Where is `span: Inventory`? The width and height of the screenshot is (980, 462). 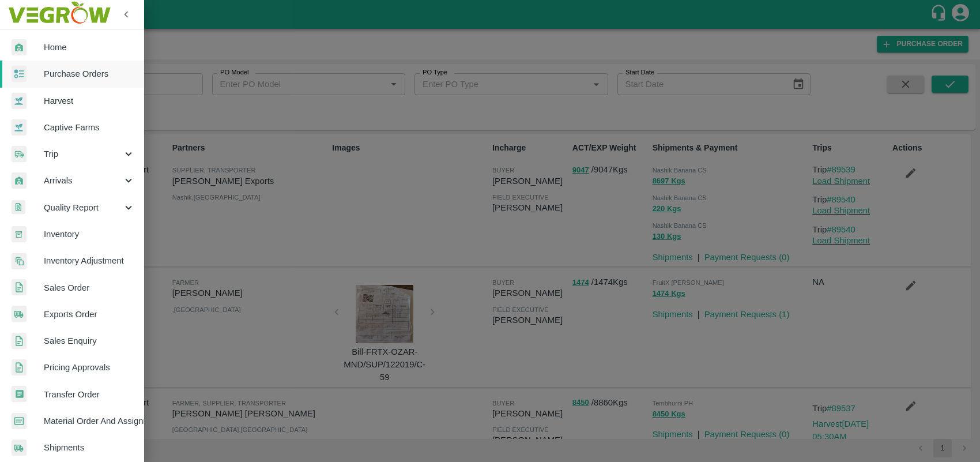 span: Inventory is located at coordinates (89, 235).